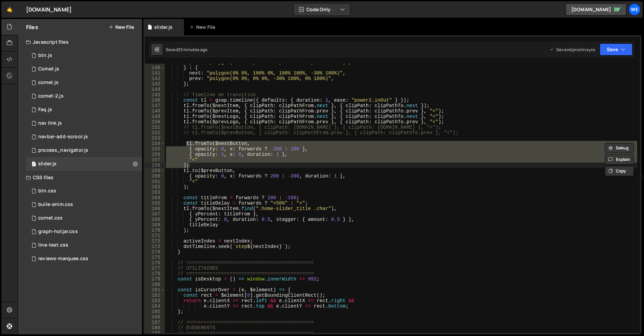 Image resolution: width=644 pixels, height=336 pixels. What do you see at coordinates (155, 328) in the screenshot?
I see `div: 188` at bounding box center [155, 328].